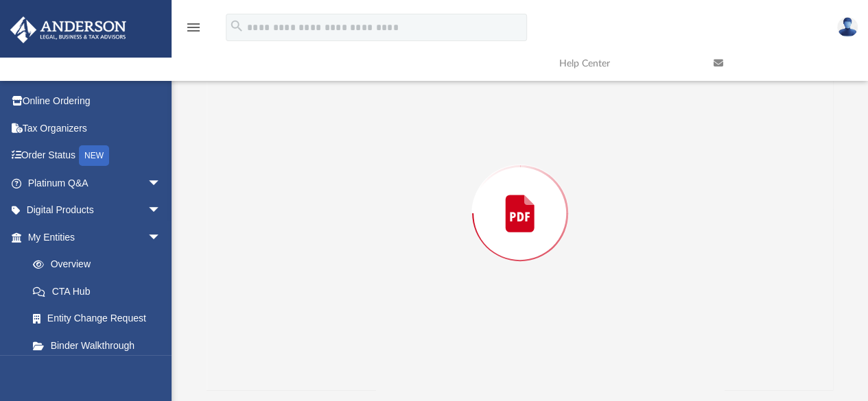  What do you see at coordinates (100, 291) in the screenshot?
I see `a: CTA Hub` at bounding box center [100, 291].